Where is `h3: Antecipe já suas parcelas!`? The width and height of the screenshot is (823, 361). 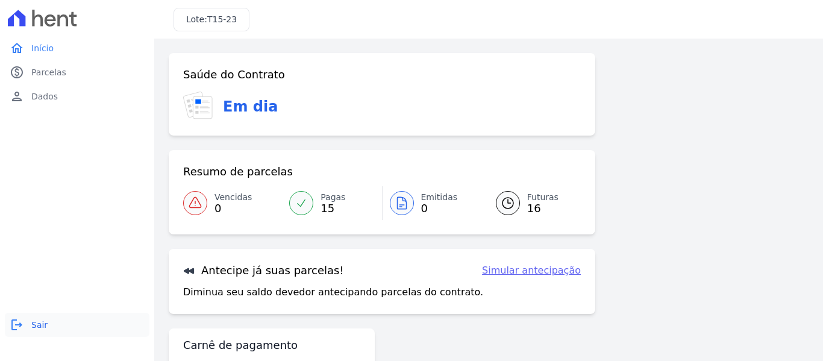
h3: Antecipe já suas parcelas! is located at coordinates (263, 270).